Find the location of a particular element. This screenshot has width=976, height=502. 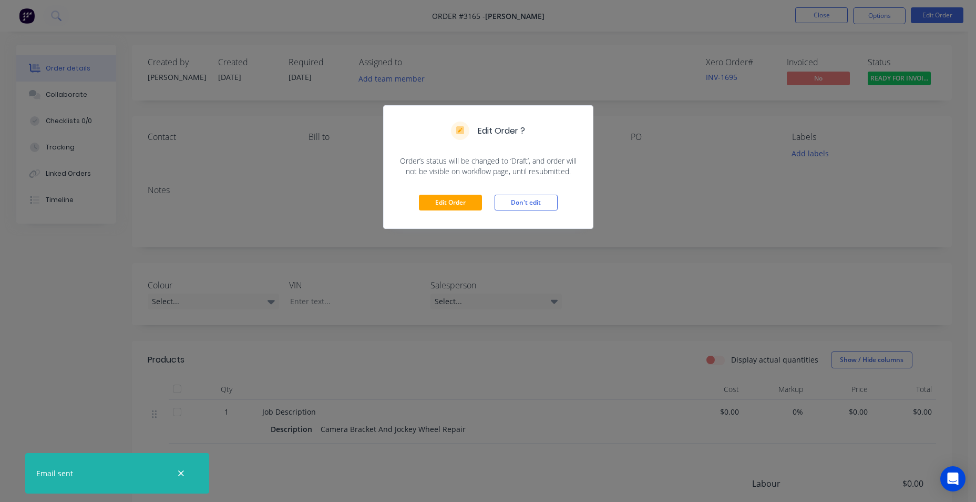

div: Email sent is located at coordinates (55, 473).